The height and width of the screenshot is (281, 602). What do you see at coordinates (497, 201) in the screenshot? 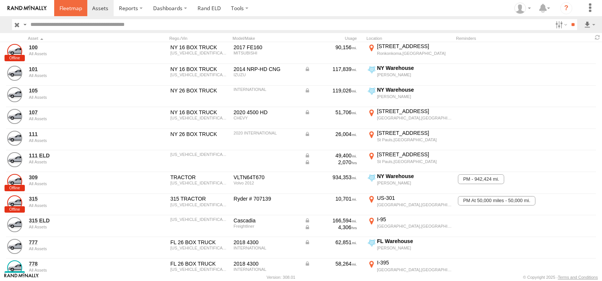
I see `span: PM At 50,000 miles - 50,000 mi.` at bounding box center [497, 201].